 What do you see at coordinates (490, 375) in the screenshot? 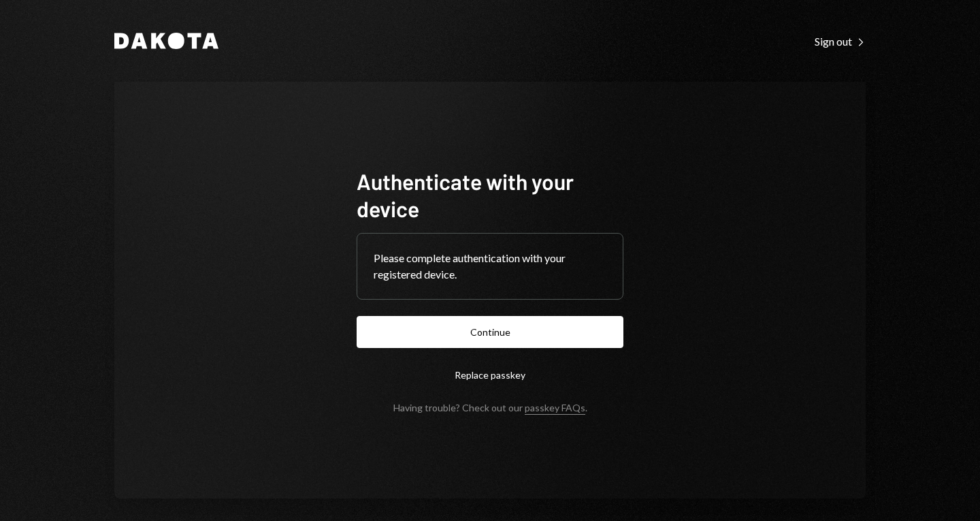
I see `button: Replace passkey` at bounding box center [490, 375].